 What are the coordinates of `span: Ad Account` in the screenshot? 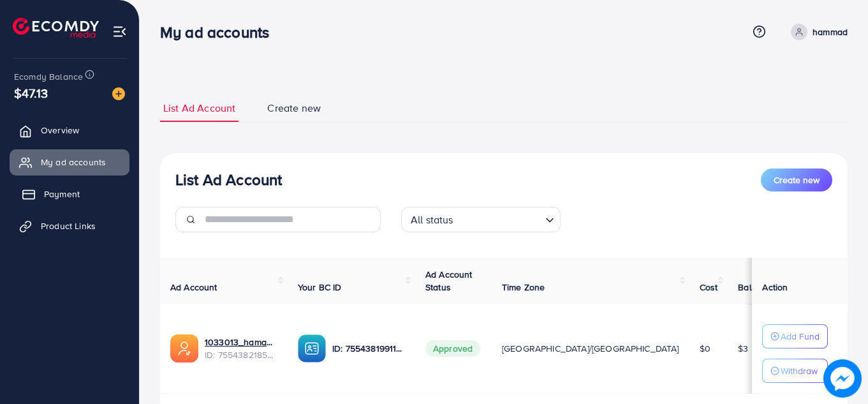 It's located at (194, 287).